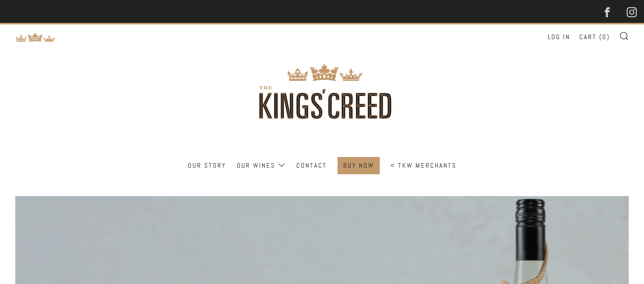  Describe the element at coordinates (358, 166) in the screenshot. I see `a: BUY NOW` at that location.